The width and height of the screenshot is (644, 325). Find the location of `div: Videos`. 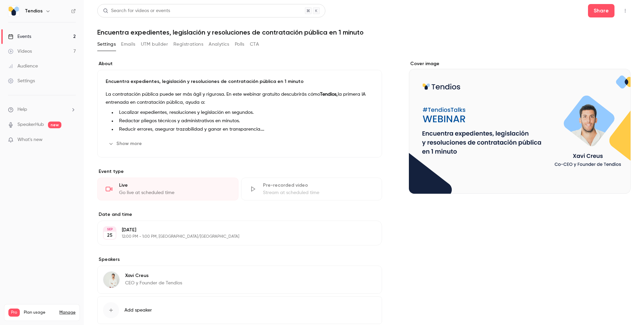

div: Videos is located at coordinates (20, 52).